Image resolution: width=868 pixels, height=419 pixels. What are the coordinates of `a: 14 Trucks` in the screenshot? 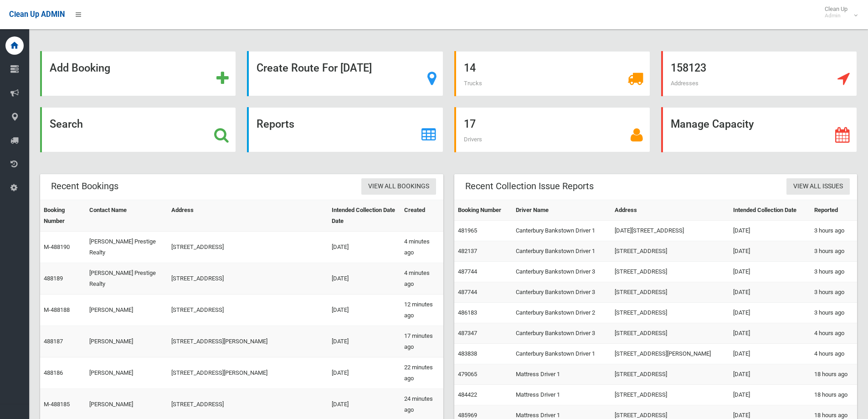 It's located at (552, 74).